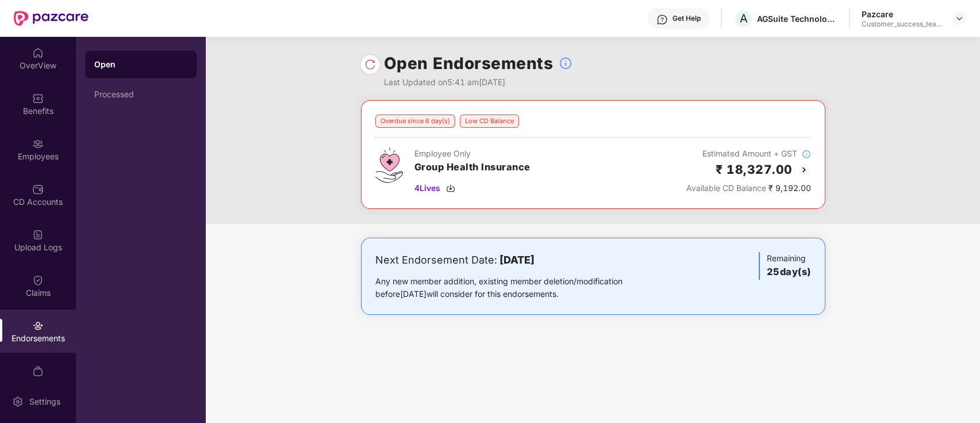 Image resolution: width=980 pixels, height=423 pixels. I want to click on div: ₹ 9,192.00, so click(748, 189).